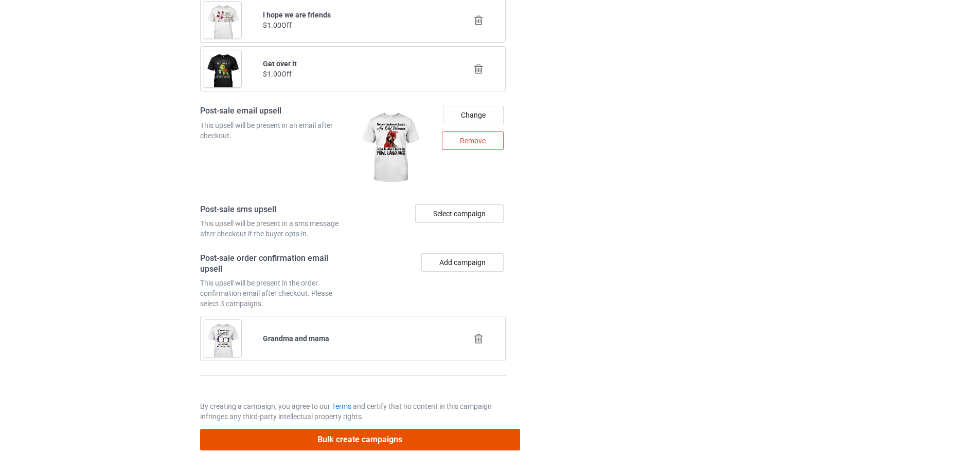 The width and height of the screenshot is (980, 472). Describe the element at coordinates (473, 115) in the screenshot. I see `div: Change` at that location.